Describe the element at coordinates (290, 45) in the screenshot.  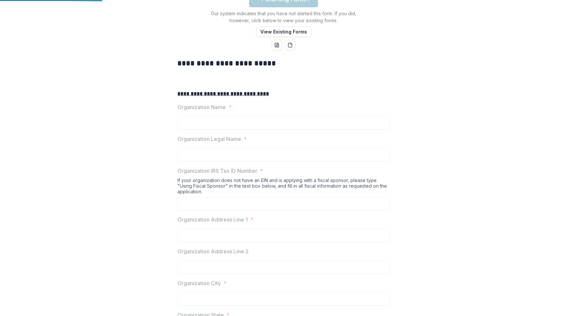
I see `button: pdf-download` at that location.